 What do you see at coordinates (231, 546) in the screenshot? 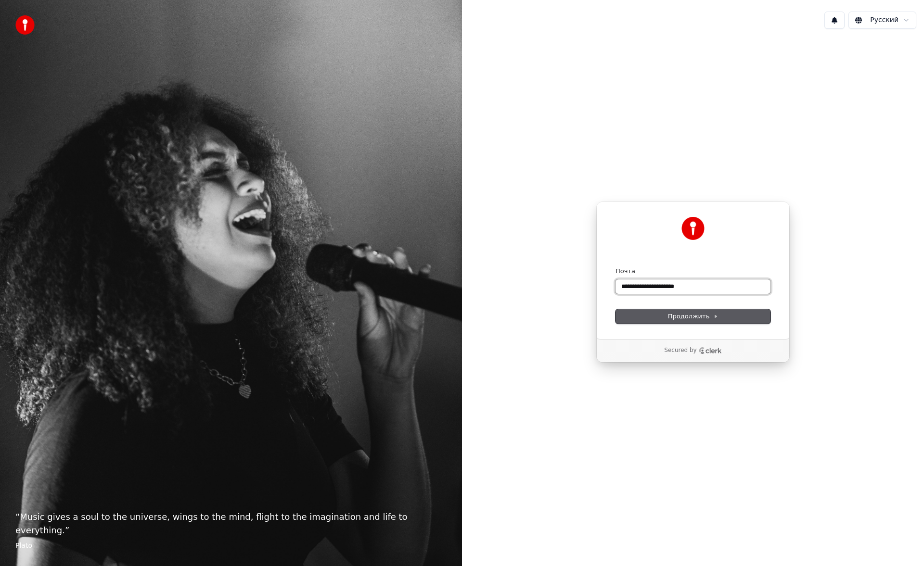
I see `footer: Plato` at bounding box center [231, 546].